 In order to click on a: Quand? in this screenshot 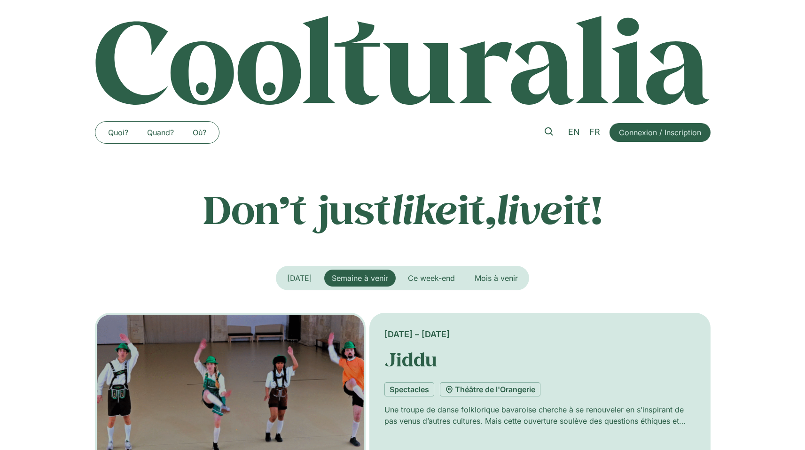, I will do `click(160, 132)`.